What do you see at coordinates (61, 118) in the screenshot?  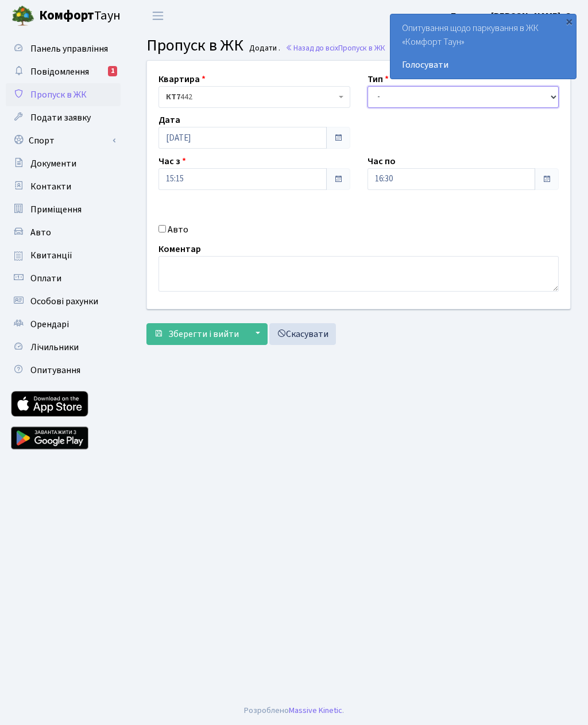 I see `span: Подати заявку` at bounding box center [61, 118].